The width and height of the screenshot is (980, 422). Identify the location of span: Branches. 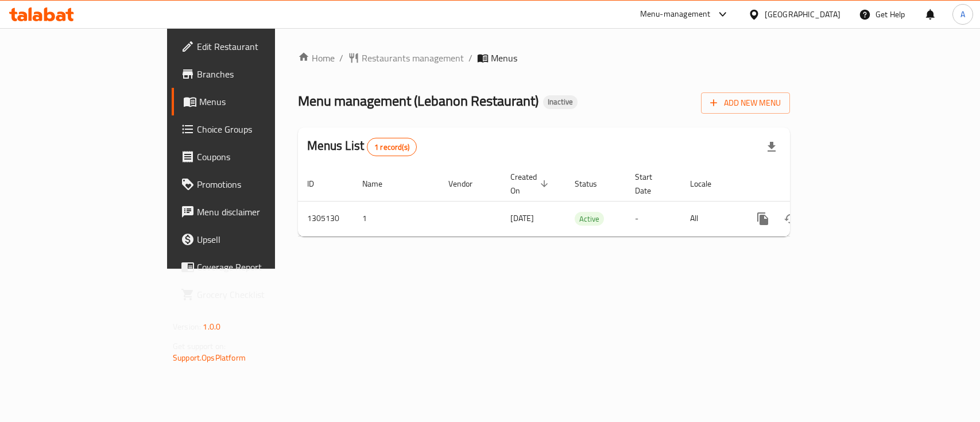
(259, 74).